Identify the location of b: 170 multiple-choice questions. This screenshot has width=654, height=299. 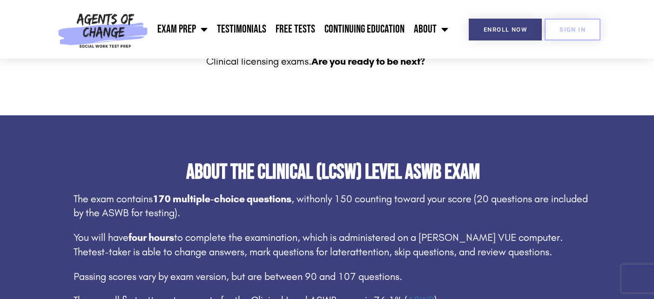
(222, 199).